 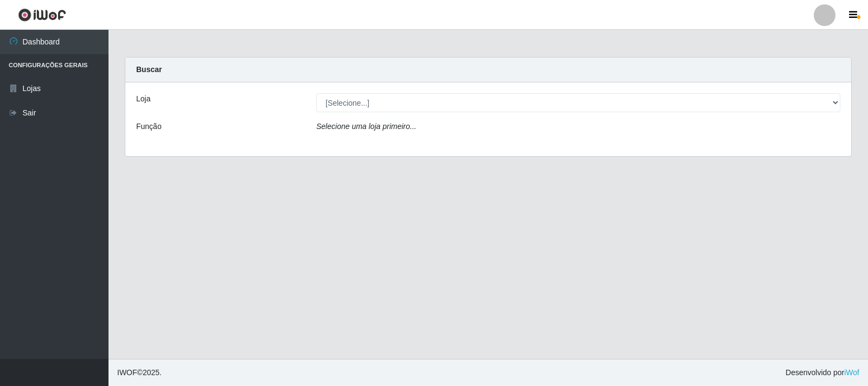 What do you see at coordinates (852, 372) in the screenshot?
I see `a: iWof` at bounding box center [852, 372].